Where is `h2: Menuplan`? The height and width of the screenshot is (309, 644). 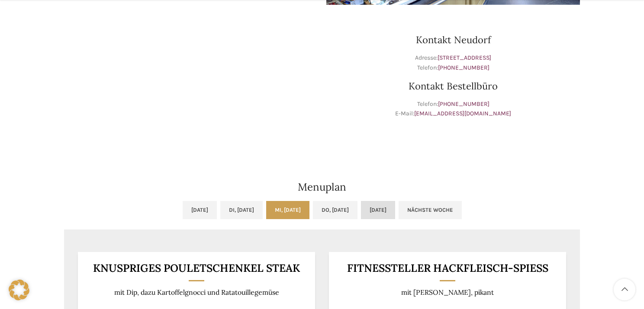
h2: Menuplan is located at coordinates (322, 187).